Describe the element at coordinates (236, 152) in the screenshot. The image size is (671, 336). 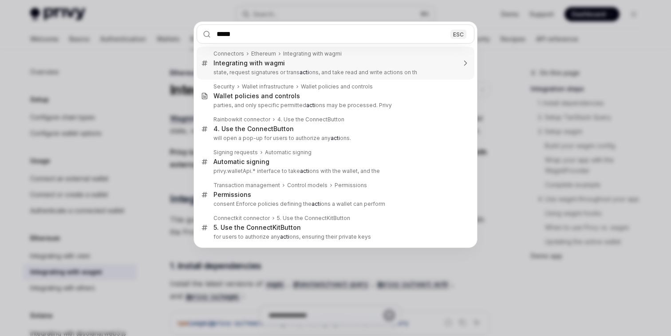
I see `div: Signing requests` at that location.